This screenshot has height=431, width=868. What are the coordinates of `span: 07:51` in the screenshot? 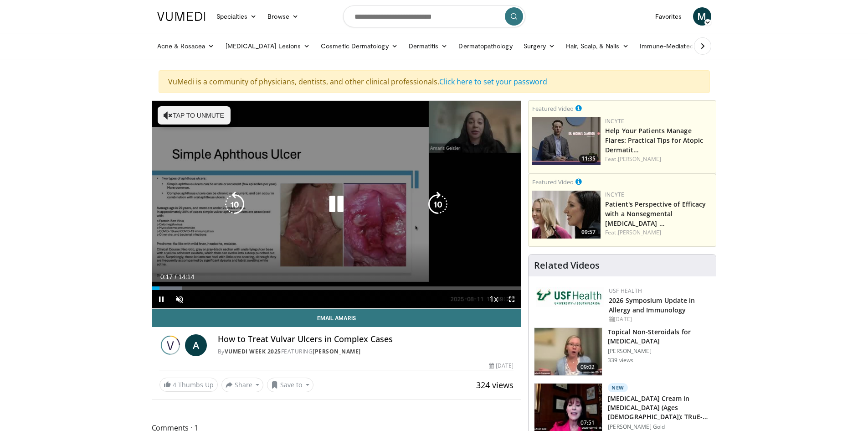 It's located at (588, 422).